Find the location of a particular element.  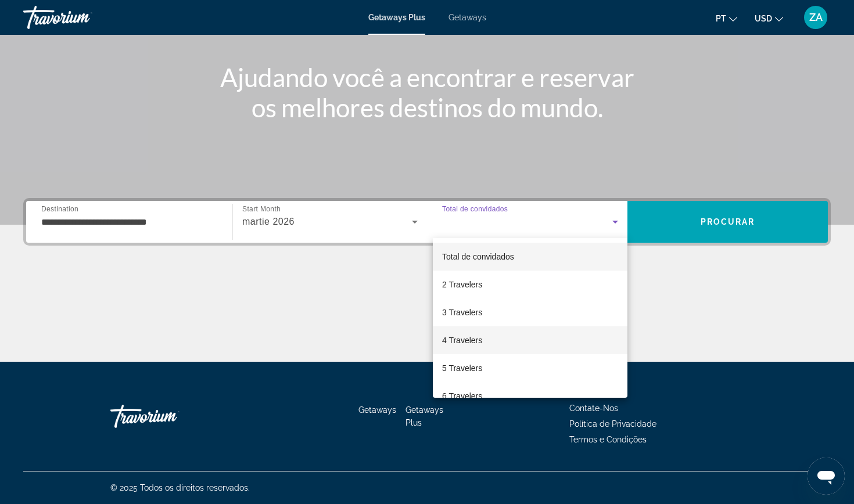

span: 3 Travelers is located at coordinates (462, 312).